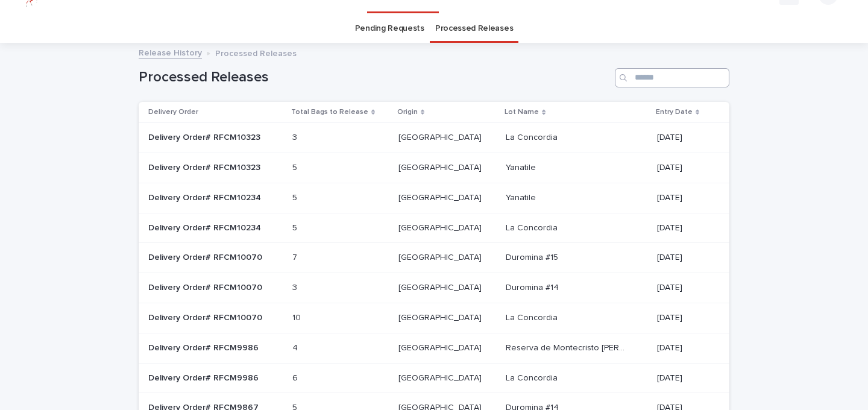  What do you see at coordinates (329, 112) in the screenshot?
I see `p: Total Bags to Release` at bounding box center [329, 112].